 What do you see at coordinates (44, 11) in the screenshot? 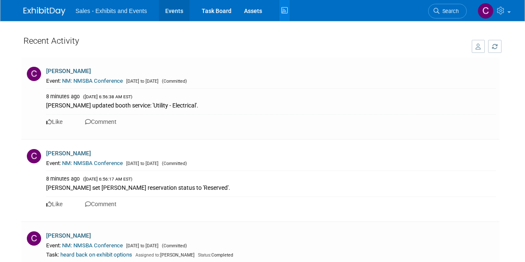
I see `img: ExhibitDay` at bounding box center [44, 11].